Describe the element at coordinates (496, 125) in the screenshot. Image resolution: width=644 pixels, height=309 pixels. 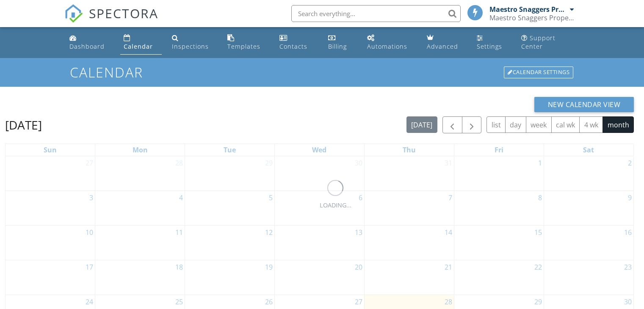
I see `button: list` at that location.